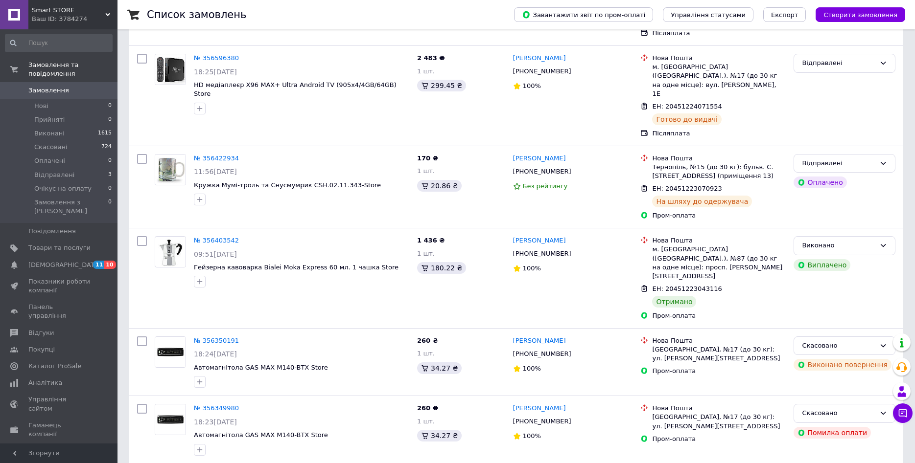 This screenshot has width=915, height=463. Describe the element at coordinates (296, 267) in the screenshot. I see `span: Гейзерна кавоварка Bialei Moka Express 60 мл. 1 чашка Store` at that location.